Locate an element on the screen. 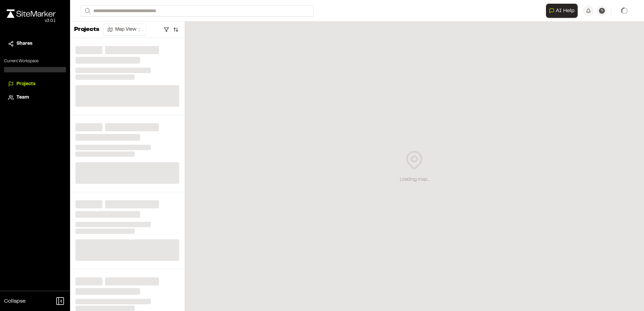 The image size is (644, 311). p: Current Workspace is located at coordinates (35, 61).